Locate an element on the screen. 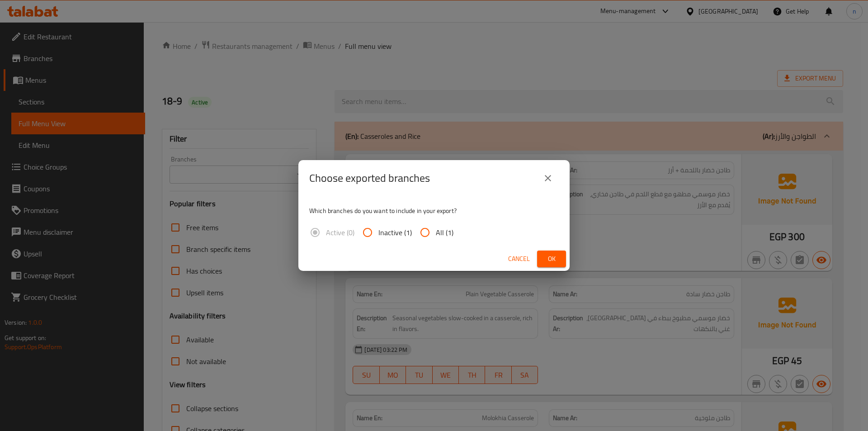  span: Cancel is located at coordinates (519, 258).